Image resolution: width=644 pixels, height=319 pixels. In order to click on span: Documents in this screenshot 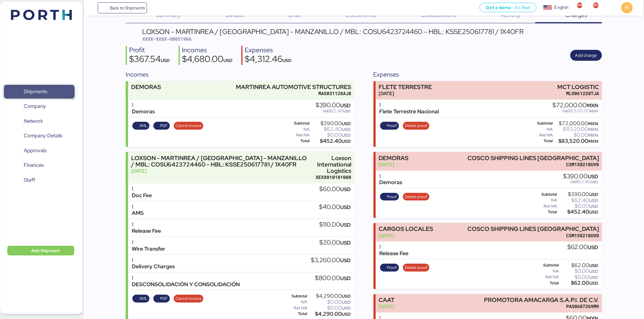, I will do `click(361, 15)`.